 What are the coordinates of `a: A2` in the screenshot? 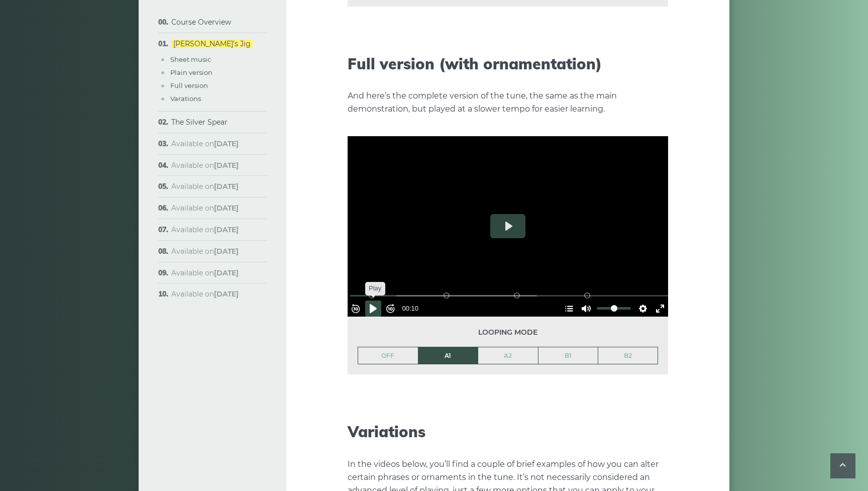 It's located at (508, 356).